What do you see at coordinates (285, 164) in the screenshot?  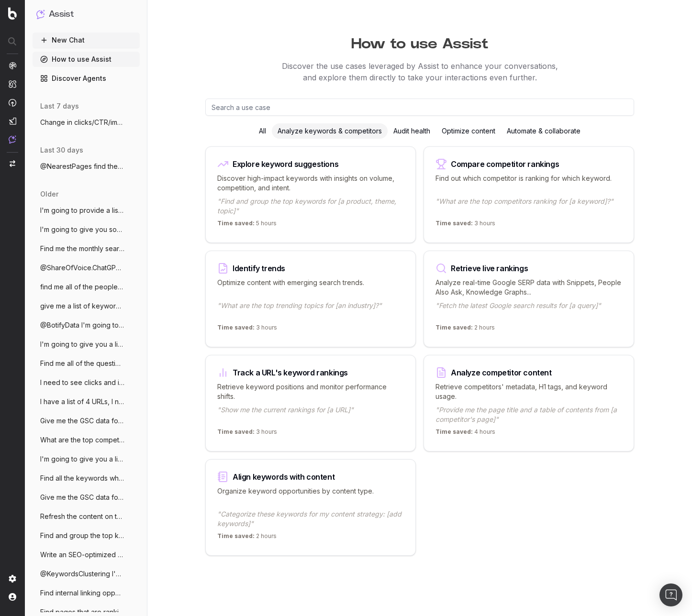 I see `div: Explore keyword suggestions` at bounding box center [285, 164].